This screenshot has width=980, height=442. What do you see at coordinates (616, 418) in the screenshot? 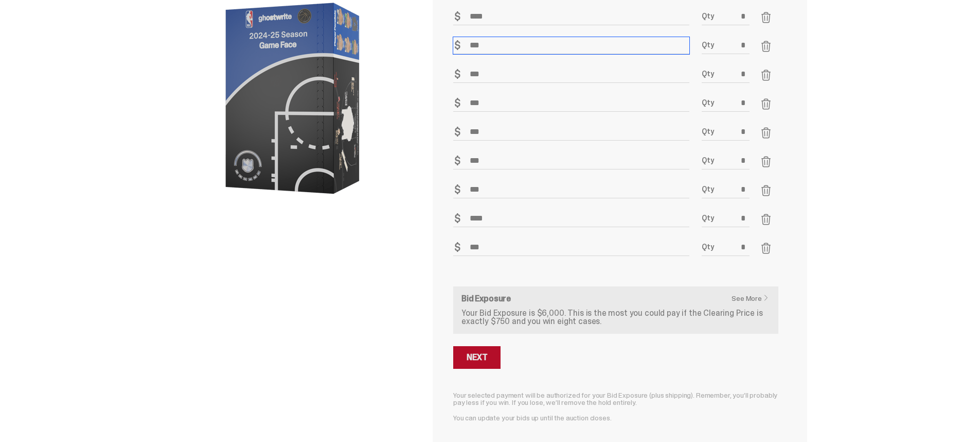
I see `p: You can update your bids up until the auction closes.` at bounding box center [616, 418].